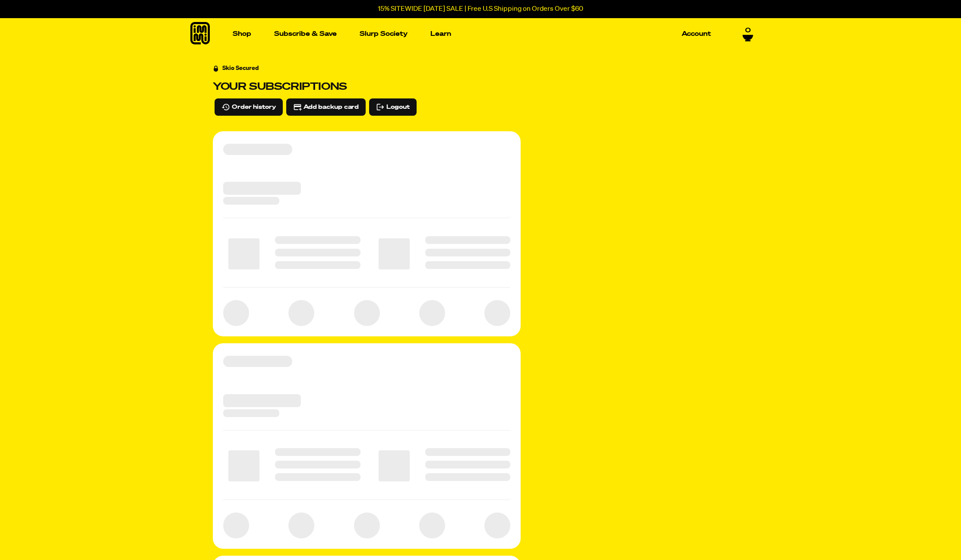  What do you see at coordinates (472, 34) in the screenshot?
I see `nav: Main navigation` at bounding box center [472, 34].